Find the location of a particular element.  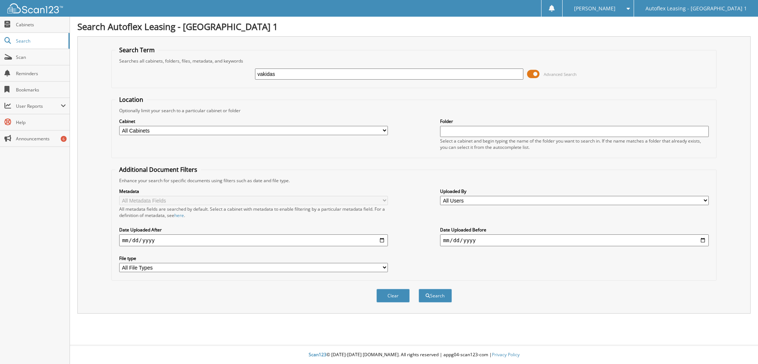

span: Scan123 is located at coordinates (318, 354).